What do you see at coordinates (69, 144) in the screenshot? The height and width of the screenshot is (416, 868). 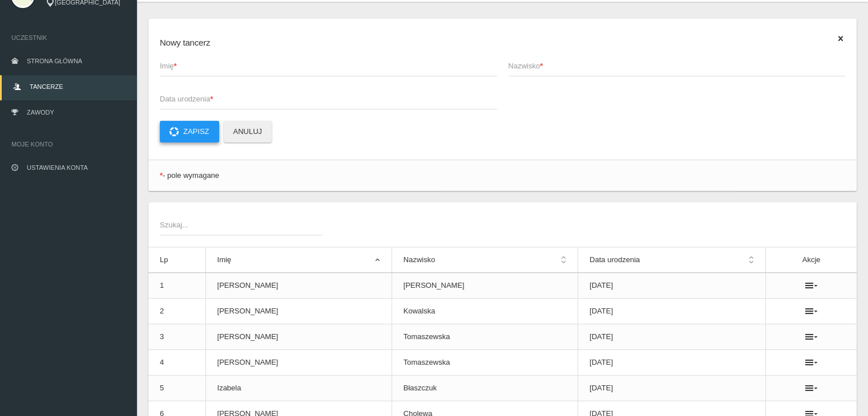 I see `span: Moje konto` at bounding box center [69, 144].